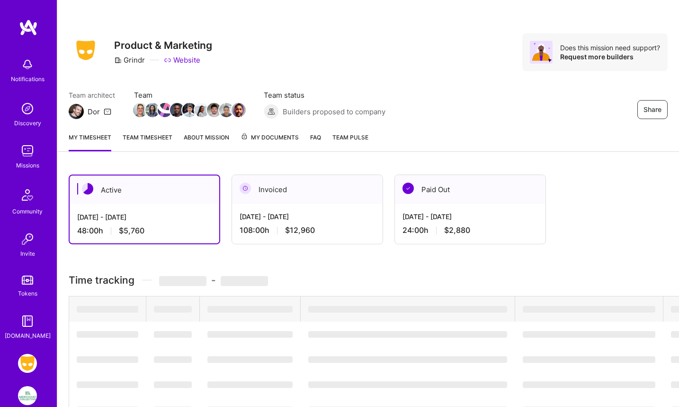  What do you see at coordinates (351, 142) in the screenshot?
I see `a: Team Pulse` at bounding box center [351, 142].